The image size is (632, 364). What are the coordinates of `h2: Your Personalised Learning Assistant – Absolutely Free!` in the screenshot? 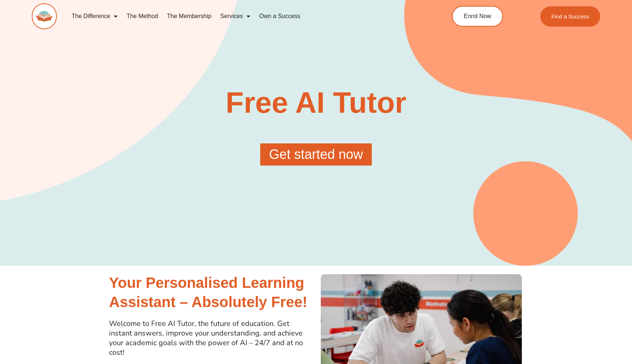 It's located at (211, 292).